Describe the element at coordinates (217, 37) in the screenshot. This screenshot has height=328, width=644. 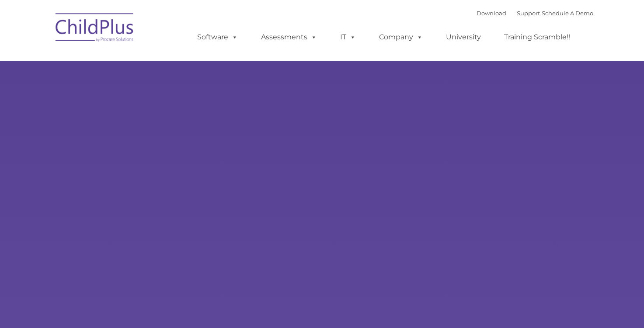
I see `a: Software` at that location.